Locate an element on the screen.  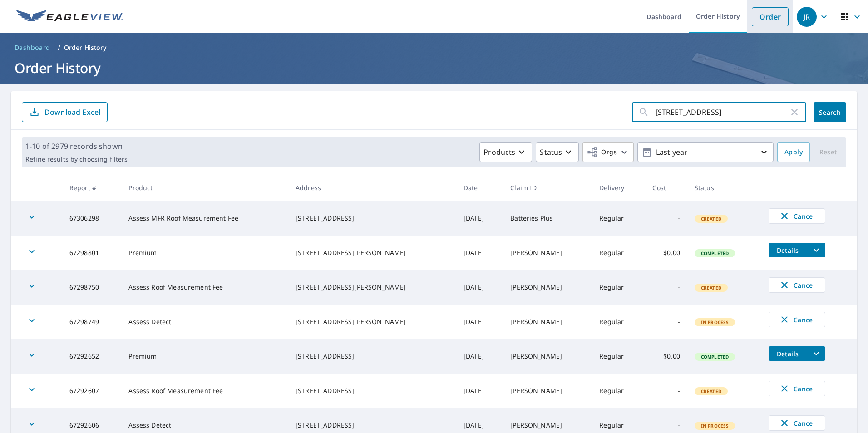
button: Orgs is located at coordinates (608, 152).